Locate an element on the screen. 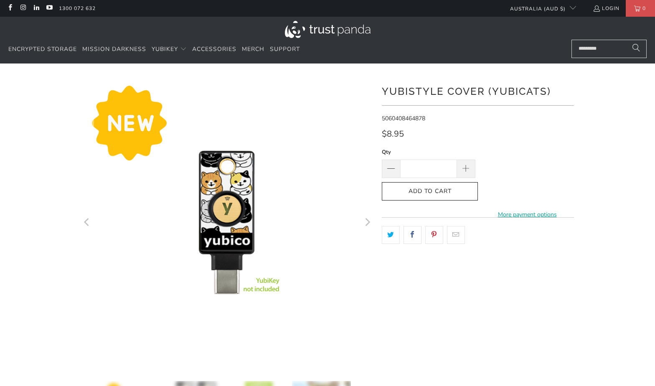 The image size is (655, 386). input: Search... is located at coordinates (609, 49).